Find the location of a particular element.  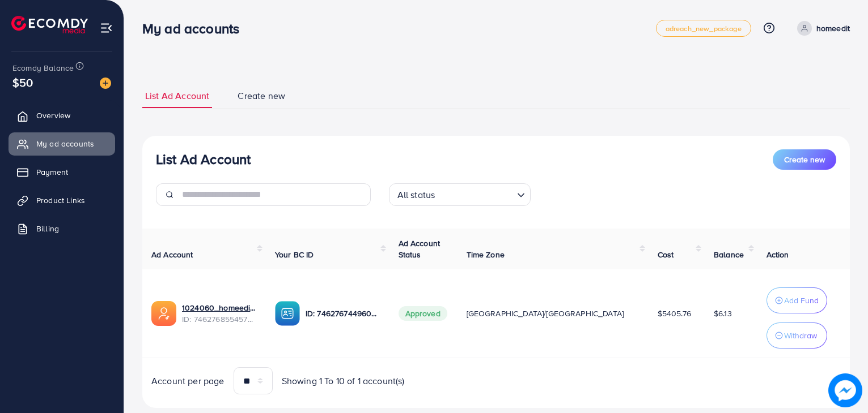

span: My ad accounts is located at coordinates (65, 144).